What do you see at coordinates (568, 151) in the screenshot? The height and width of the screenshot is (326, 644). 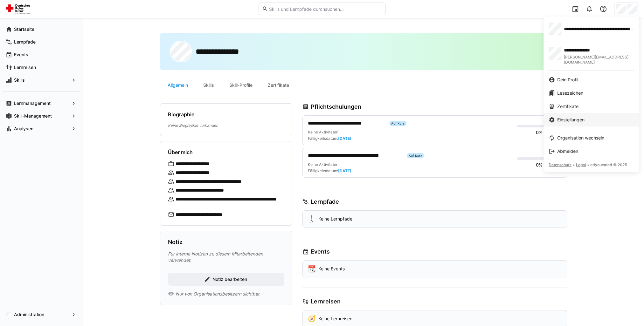 I see `span: Abmelden` at bounding box center [568, 151].